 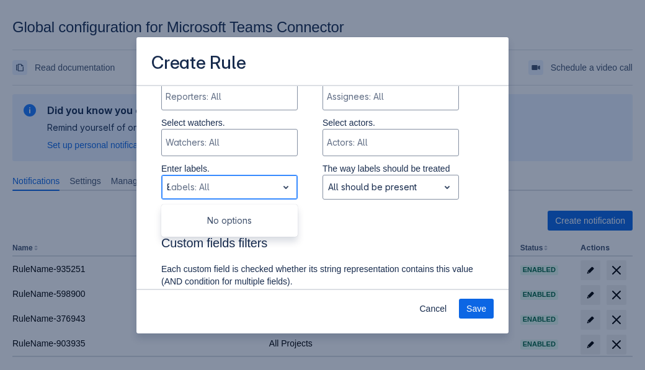 I want to click on h3: Create Rule, so click(x=198, y=64).